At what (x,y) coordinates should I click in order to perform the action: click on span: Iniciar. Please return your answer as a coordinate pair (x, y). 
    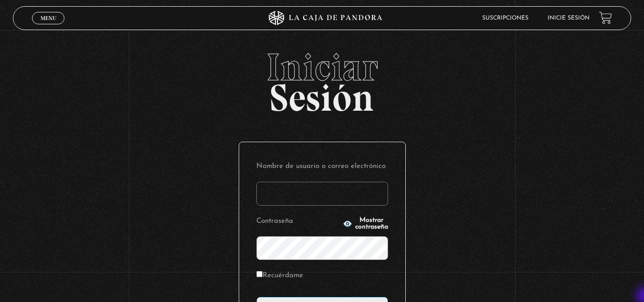
    Looking at the image, I should click on (322, 67).